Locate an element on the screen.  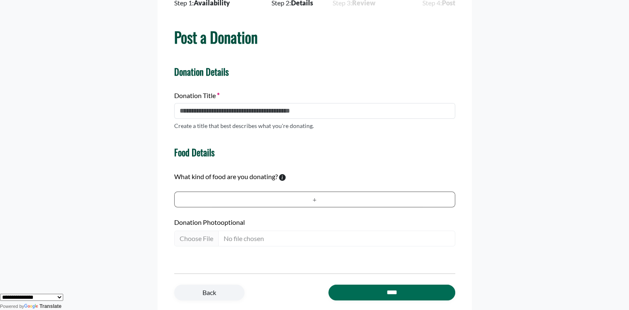
a: Translate is located at coordinates (43, 306).